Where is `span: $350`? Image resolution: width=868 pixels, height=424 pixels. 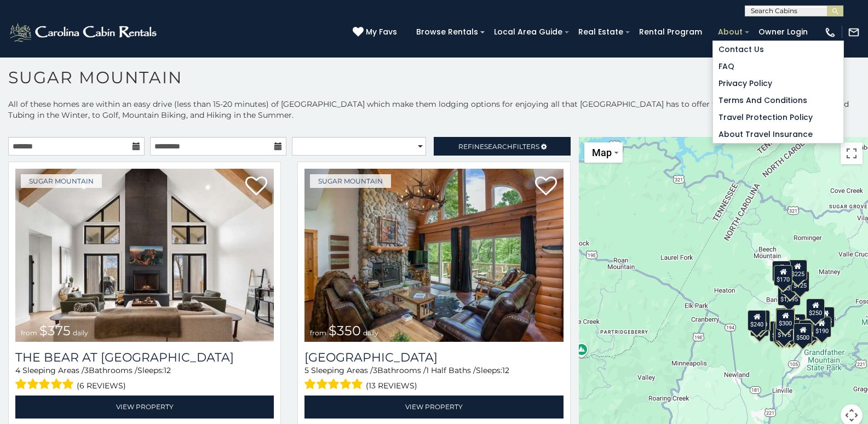
span: $350 is located at coordinates (344, 330).